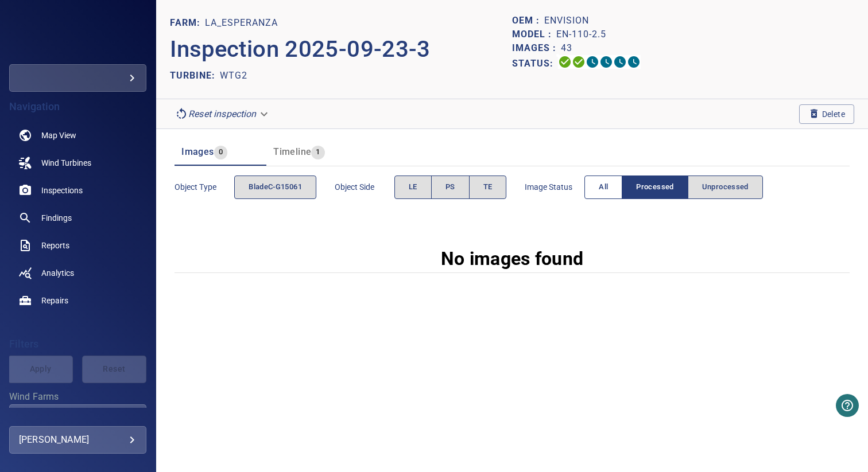 The image size is (868, 472). Describe the element at coordinates (633, 62) in the screenshot. I see `svg: Classification 0%` at that location.